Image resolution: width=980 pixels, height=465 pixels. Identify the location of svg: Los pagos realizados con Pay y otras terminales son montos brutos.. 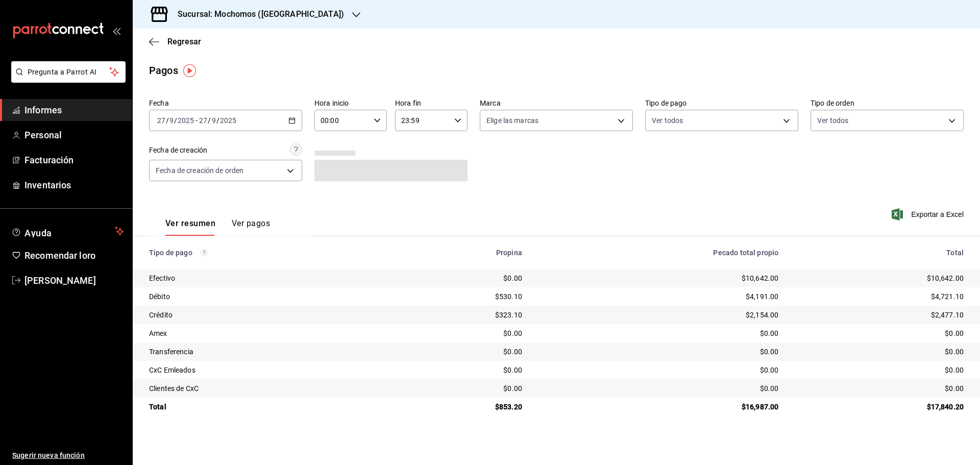
(204, 253).